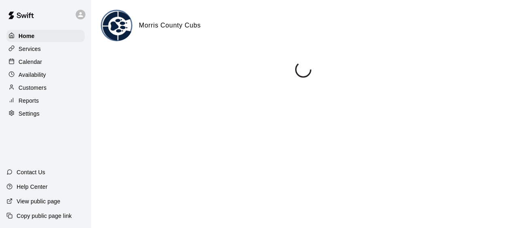  What do you see at coordinates (30, 62) in the screenshot?
I see `p: Calendar` at bounding box center [30, 62].